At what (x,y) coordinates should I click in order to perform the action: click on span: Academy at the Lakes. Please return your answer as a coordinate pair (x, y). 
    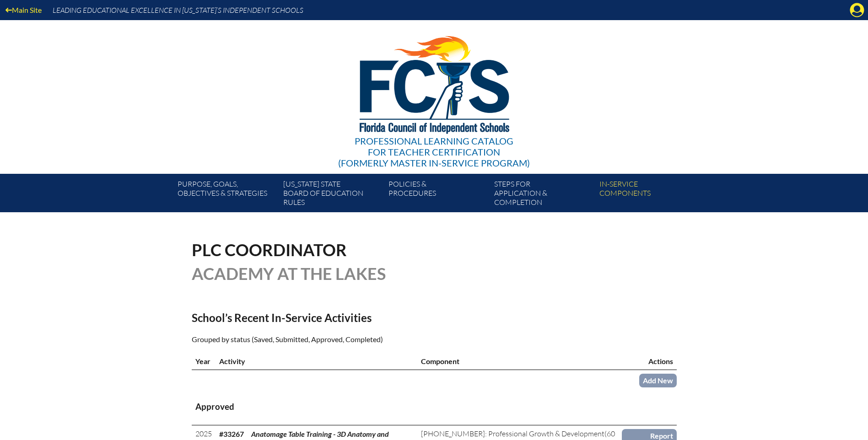
    Looking at the image, I should click on (289, 273).